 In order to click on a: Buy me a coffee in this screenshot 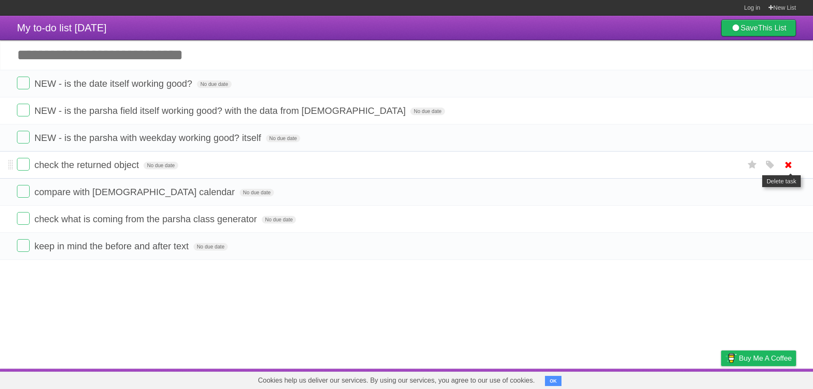, I will do `click(758, 358)`.